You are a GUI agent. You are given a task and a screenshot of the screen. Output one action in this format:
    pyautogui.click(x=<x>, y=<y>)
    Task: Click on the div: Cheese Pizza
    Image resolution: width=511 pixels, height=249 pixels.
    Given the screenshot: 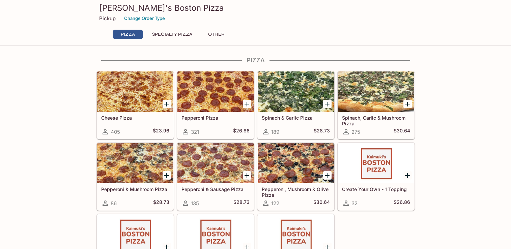 What is the action you would take?
    pyautogui.click(x=135, y=92)
    